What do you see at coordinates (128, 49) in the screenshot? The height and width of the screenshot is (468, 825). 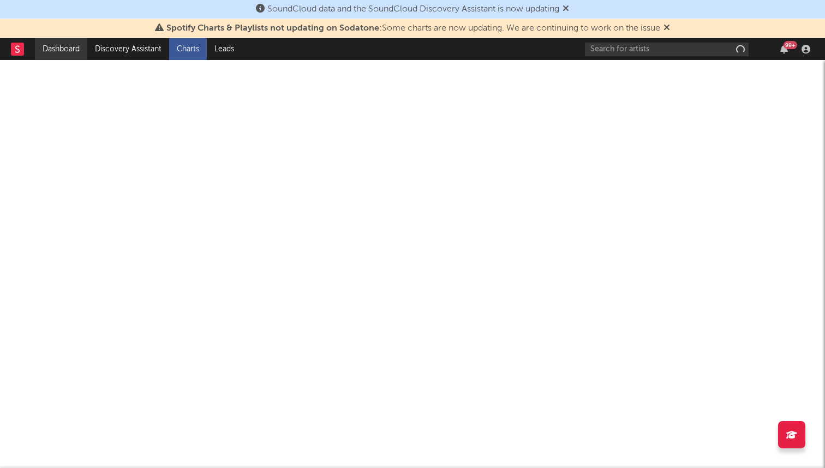 I see `a: Discovery Assistant` at bounding box center [128, 49].